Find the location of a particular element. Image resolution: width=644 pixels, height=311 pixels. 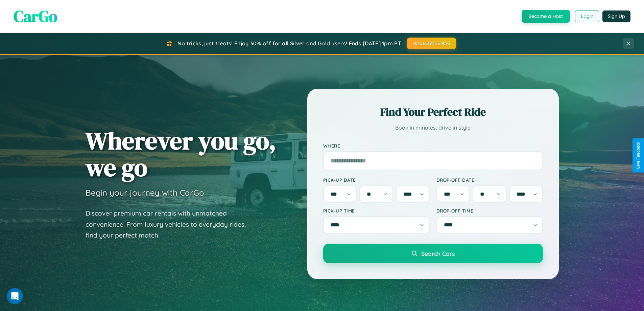

button: HALLOWEEN30 is located at coordinates (432, 43).